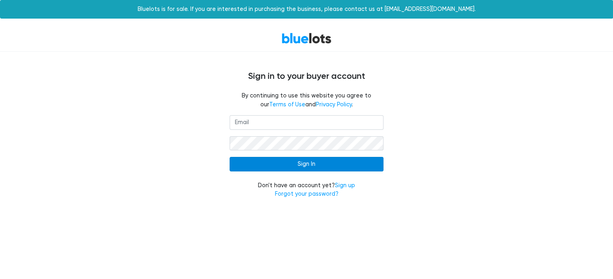 This screenshot has height=279, width=613. Describe the element at coordinates (307, 100) in the screenshot. I see `fieldset: By continuing to use this website you agree to our and .` at that location.